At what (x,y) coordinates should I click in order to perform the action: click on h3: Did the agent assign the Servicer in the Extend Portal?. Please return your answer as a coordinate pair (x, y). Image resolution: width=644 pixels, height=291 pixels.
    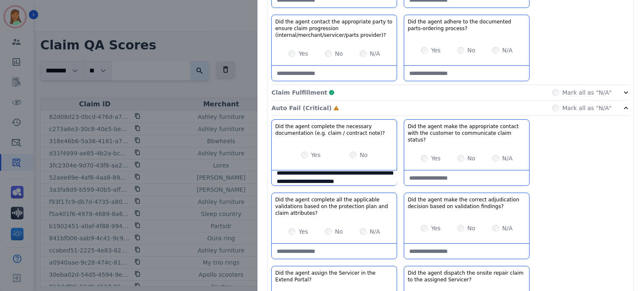
    Looking at the image, I should click on (334, 276).